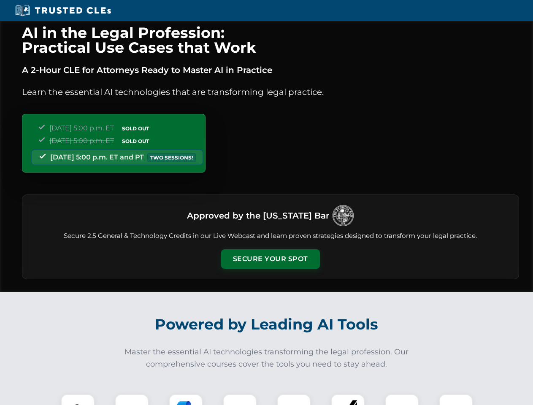  I want to click on h2: Powered by Leading AI Tools, so click(267, 324).